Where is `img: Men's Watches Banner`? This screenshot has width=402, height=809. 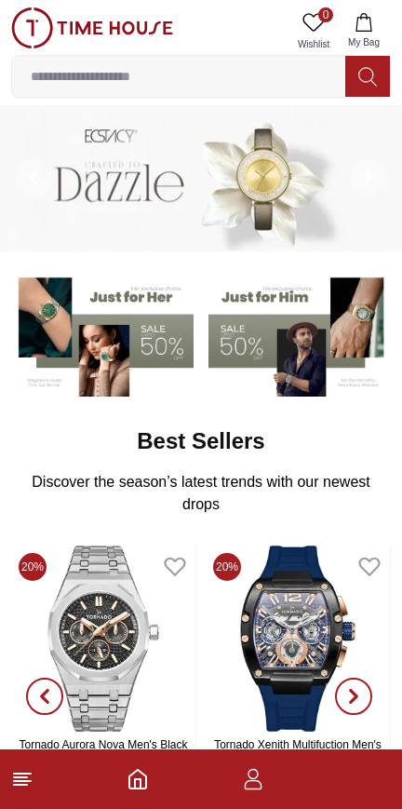 img: Men's Watches Banner is located at coordinates (300, 333).